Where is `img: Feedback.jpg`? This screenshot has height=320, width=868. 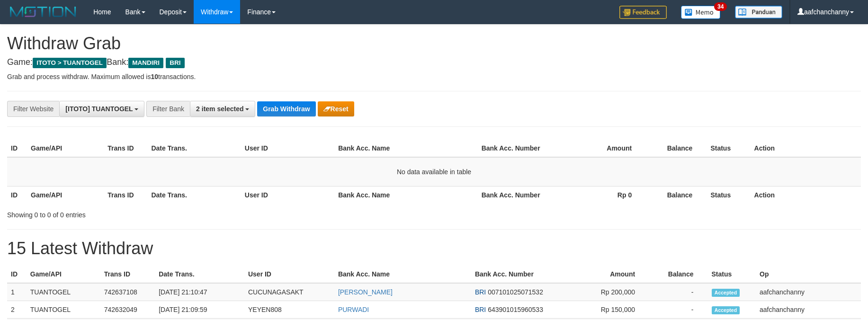
img: Feedback.jpg is located at coordinates (643, 13).